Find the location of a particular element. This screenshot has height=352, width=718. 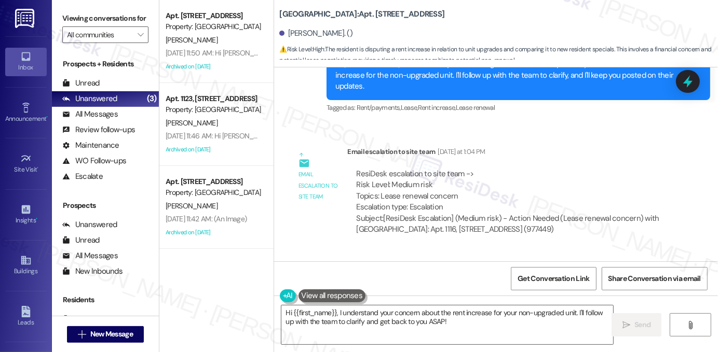

span: Lease , is located at coordinates (409, 107).